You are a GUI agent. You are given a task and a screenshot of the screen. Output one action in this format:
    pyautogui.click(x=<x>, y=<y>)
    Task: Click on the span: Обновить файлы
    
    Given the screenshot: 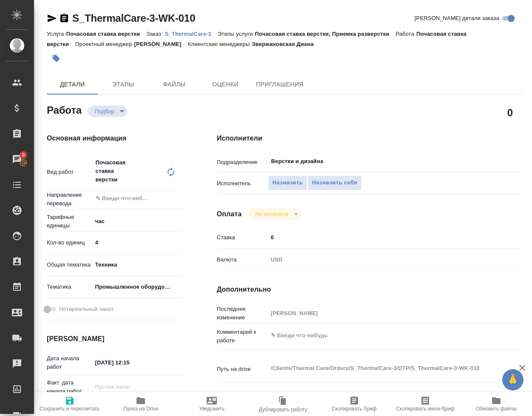 What is the action you would take?
    pyautogui.click(x=496, y=409)
    